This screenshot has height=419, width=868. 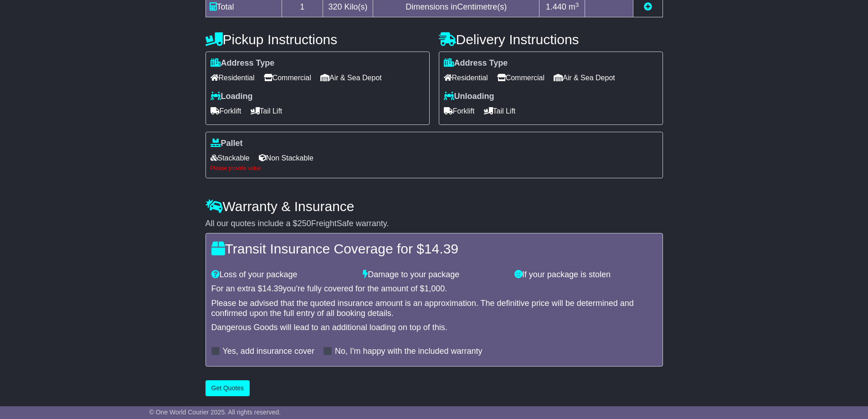 What do you see at coordinates (232, 97) in the screenshot?
I see `label: Loading` at bounding box center [232, 97].